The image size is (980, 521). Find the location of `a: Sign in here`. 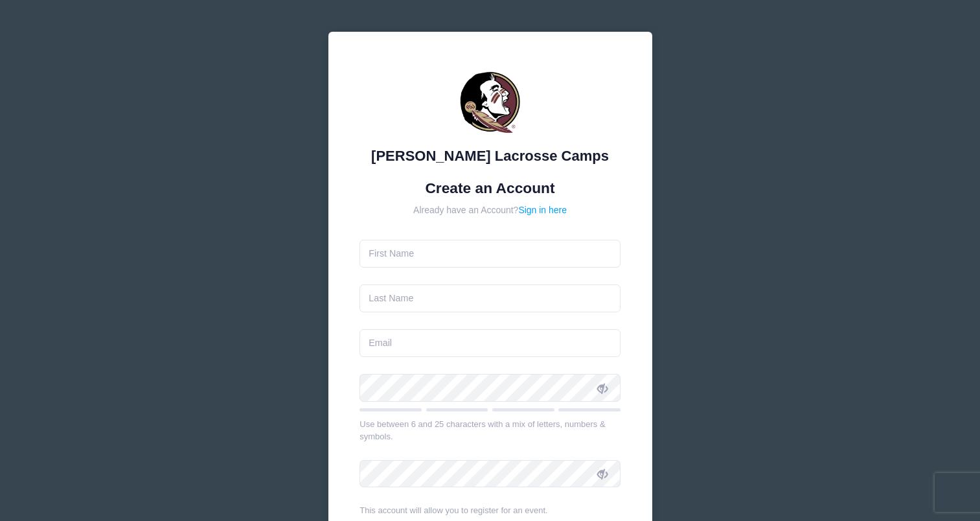

a: Sign in here is located at coordinates (542, 210).